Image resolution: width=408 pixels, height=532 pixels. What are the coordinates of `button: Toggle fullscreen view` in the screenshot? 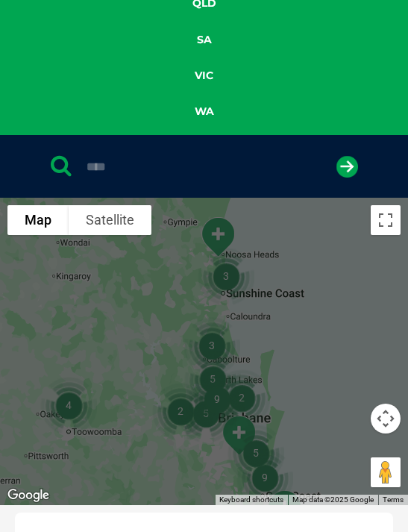 It's located at (386, 220).